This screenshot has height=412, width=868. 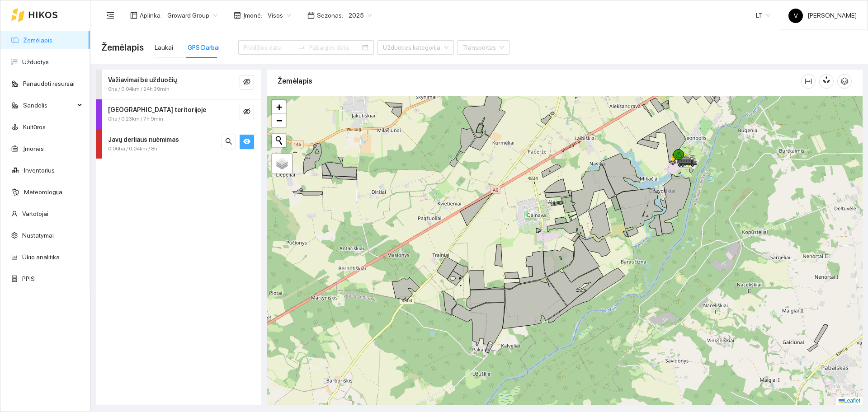 I want to click on a: Vartotojai, so click(x=36, y=214).